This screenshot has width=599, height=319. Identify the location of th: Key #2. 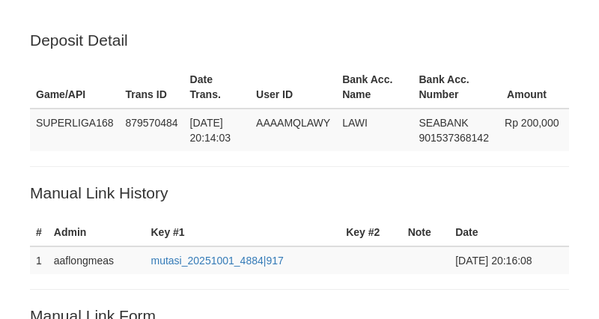
(371, 232).